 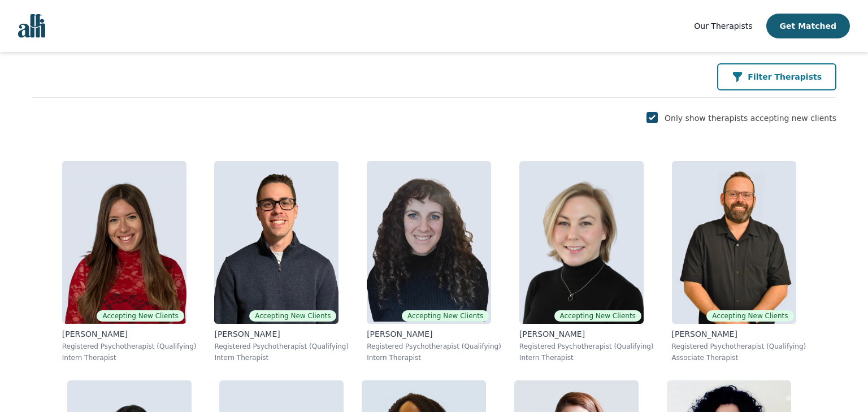 I want to click on img: Jocelyn_Crawford, so click(x=581, y=243).